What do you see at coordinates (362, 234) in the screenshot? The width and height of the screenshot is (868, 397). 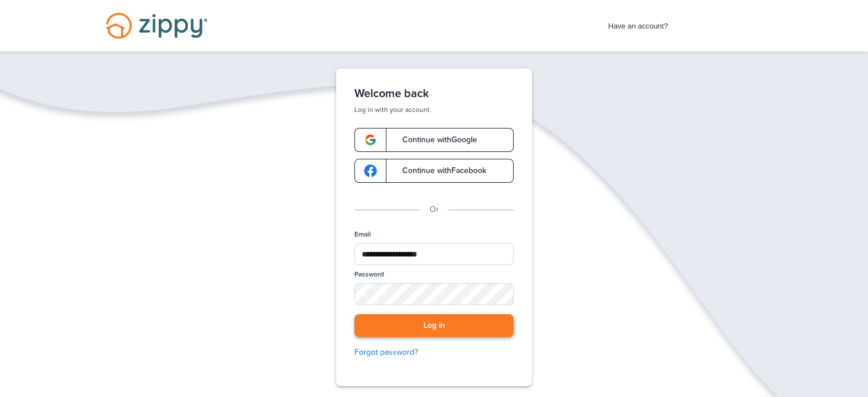 I see `label: Email` at bounding box center [362, 234].